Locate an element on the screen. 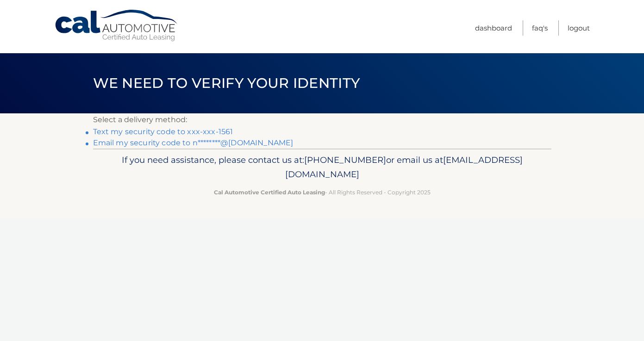  p: - All Rights Reserved - Copyright 2025 is located at coordinates (322, 192).